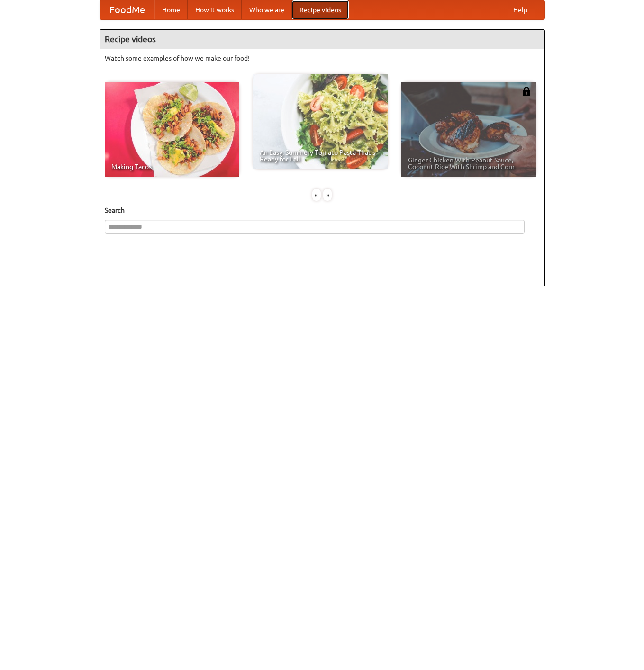 The image size is (644, 670). Describe the element at coordinates (321, 121) in the screenshot. I see `a: An Easy, Summery Tomato Pasta That's Ready for Fall` at that location.